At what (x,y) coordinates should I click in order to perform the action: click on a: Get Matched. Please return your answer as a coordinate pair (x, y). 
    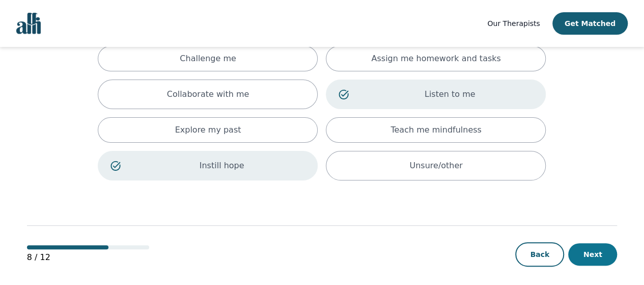
    Looking at the image, I should click on (590, 24).